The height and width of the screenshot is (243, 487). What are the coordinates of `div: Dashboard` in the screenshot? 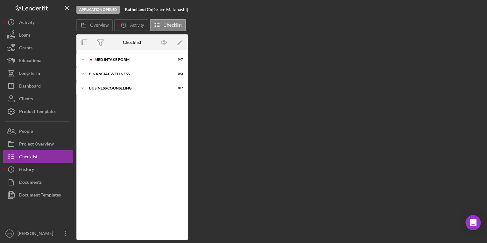 It's located at (30, 87).